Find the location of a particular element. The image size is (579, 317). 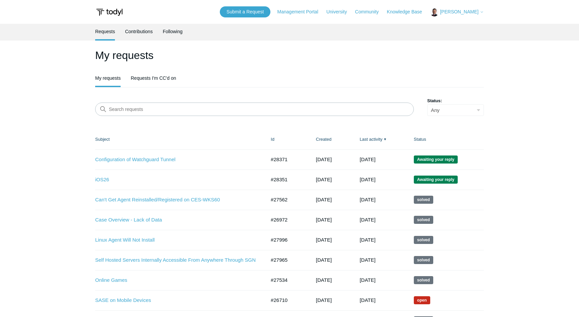

time: 08/19/2025, 14:04 is located at coordinates (324, 280).